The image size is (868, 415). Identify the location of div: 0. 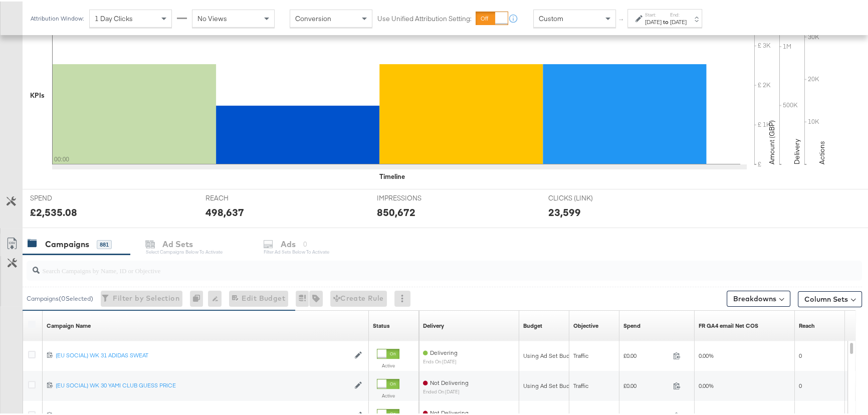
(199, 298).